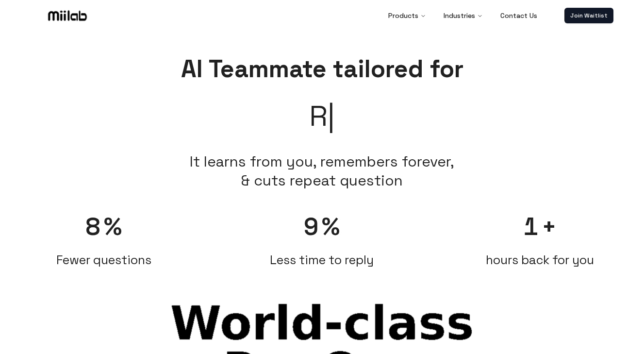  Describe the element at coordinates (407, 16) in the screenshot. I see `button: Products` at that location.